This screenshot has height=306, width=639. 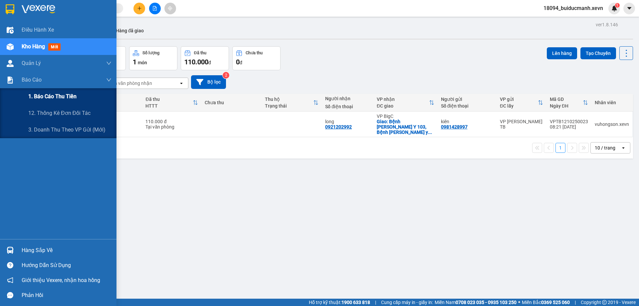 I want to click on div: VPTB1210250023, so click(x=569, y=121).